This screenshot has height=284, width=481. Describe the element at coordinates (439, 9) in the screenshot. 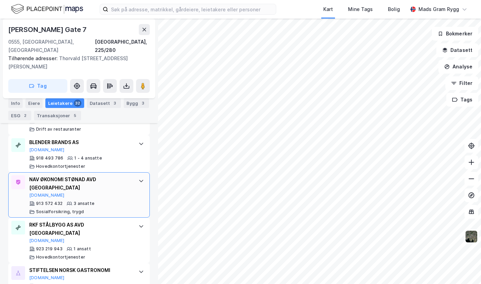

I see `div: Mads Gram Rygg` at that location.